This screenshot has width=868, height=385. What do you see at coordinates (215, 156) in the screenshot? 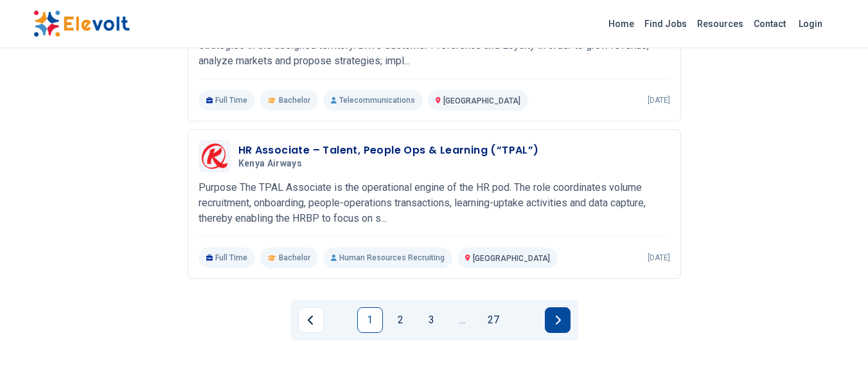
I see `img: Kenya Airways` at bounding box center [215, 156].